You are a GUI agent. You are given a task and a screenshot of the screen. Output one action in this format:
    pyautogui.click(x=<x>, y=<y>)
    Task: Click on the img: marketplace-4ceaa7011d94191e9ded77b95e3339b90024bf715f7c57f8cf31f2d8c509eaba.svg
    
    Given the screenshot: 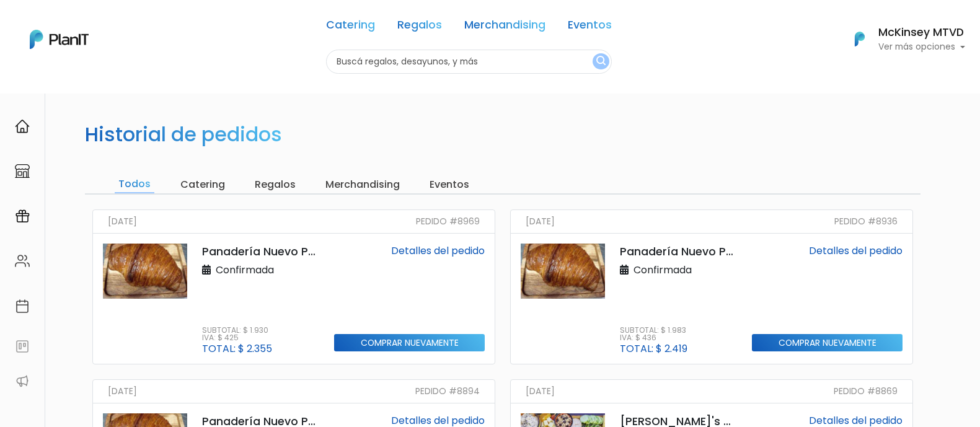 What is the action you would take?
    pyautogui.click(x=22, y=171)
    